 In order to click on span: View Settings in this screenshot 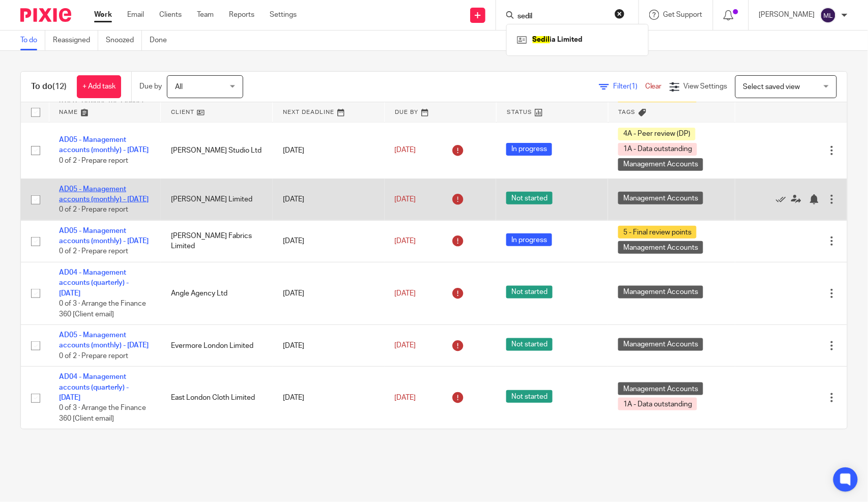, I will do `click(706, 86)`.